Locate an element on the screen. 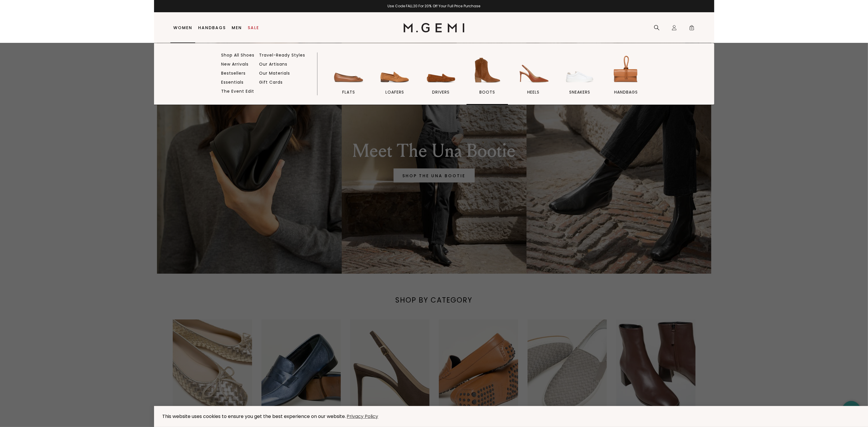 The height and width of the screenshot is (427, 868). img: handbags is located at coordinates (626, 70).